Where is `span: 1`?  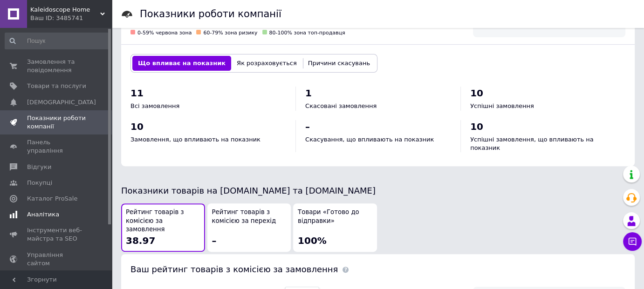 span: 1 is located at coordinates (308, 93).